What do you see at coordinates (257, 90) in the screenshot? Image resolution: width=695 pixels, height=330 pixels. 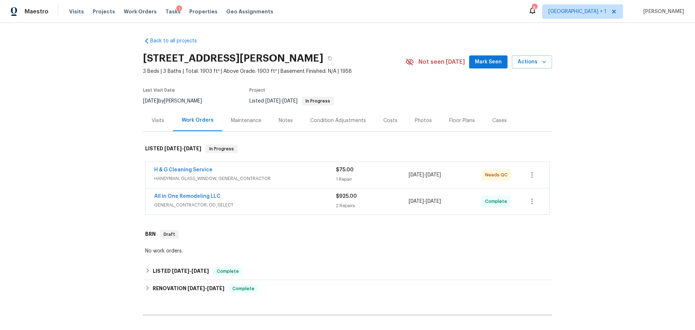 I see `span: Project` at bounding box center [257, 90].